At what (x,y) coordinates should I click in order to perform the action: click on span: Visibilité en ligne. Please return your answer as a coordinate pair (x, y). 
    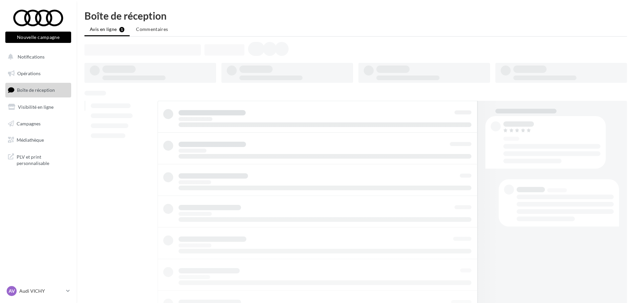
    Looking at the image, I should click on (36, 107).